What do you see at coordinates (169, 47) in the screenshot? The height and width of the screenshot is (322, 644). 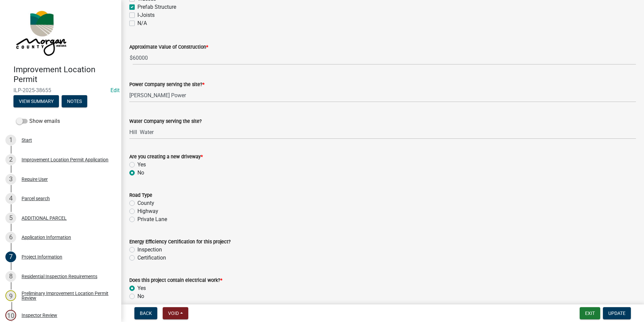 I see `label: Approximate Value of Construction` at bounding box center [169, 47].